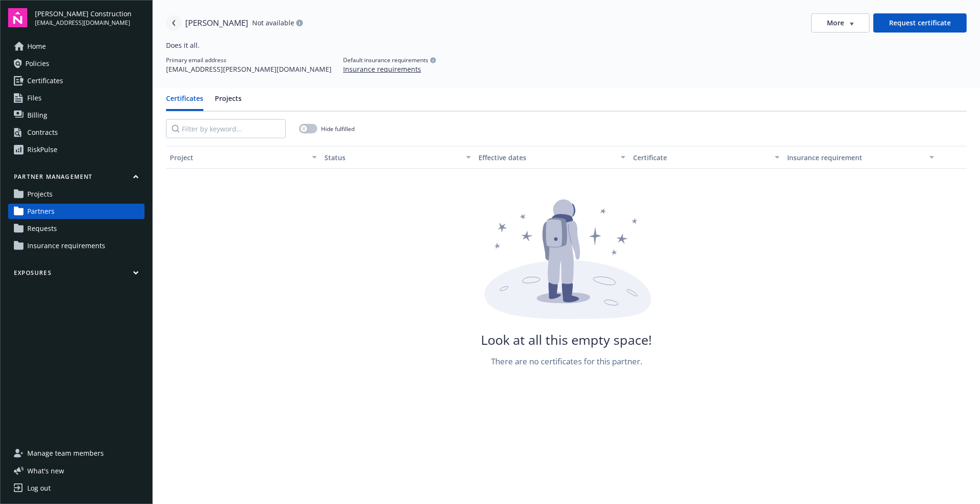 The image size is (980, 504). I want to click on a: Insurance requirements, so click(76, 245).